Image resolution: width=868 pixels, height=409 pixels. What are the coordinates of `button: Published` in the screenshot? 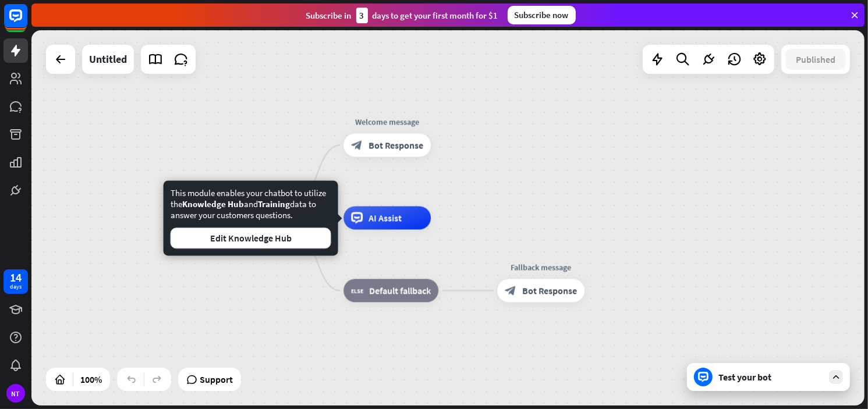 It's located at (816, 60).